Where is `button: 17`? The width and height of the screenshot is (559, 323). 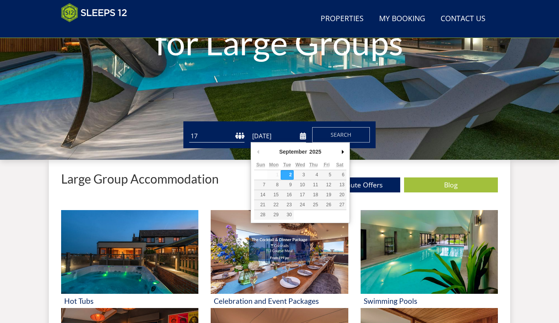
button: 17 is located at coordinates (300, 195).